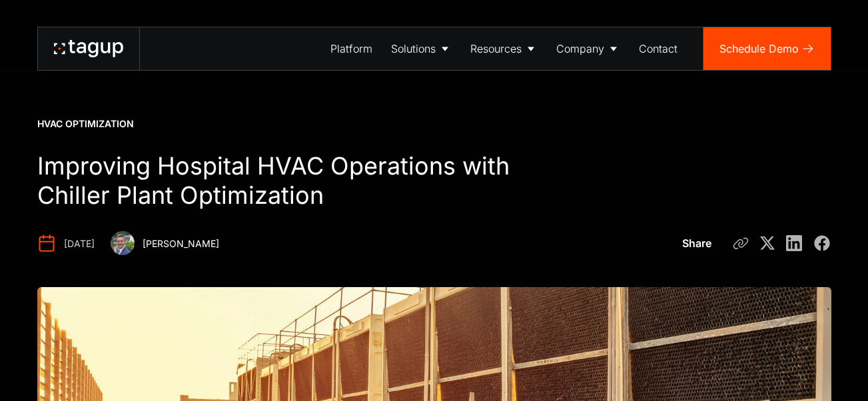 This screenshot has width=868, height=401. What do you see at coordinates (659, 48) in the screenshot?
I see `a: Contact` at bounding box center [659, 48].